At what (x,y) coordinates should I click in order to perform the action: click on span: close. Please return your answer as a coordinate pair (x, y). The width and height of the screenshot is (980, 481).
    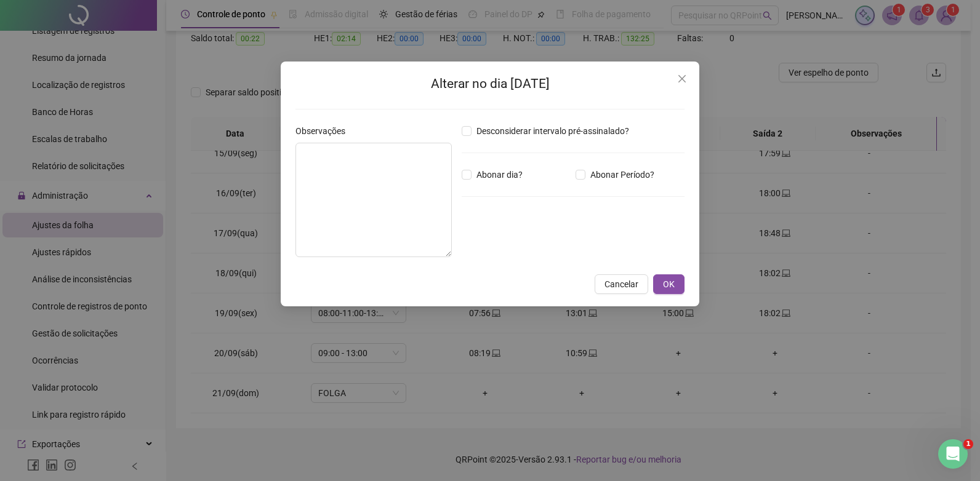
    Looking at the image, I should click on (682, 79).